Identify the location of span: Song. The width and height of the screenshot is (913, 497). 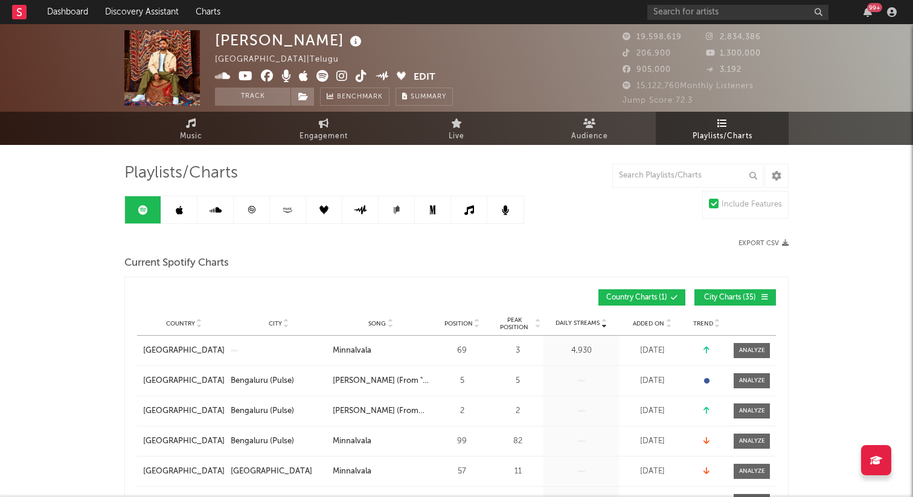
(377, 324).